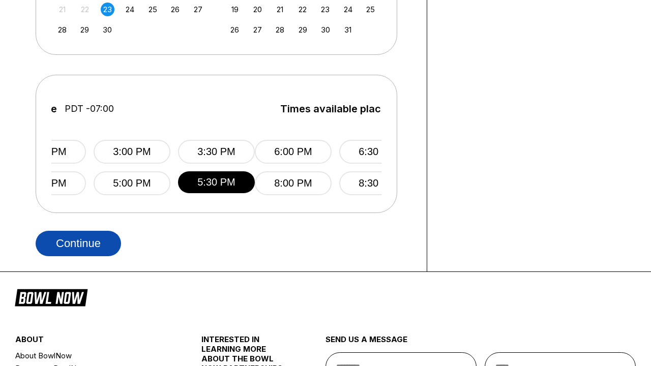 The height and width of the screenshot is (366, 651). I want to click on div: Choose Wednesday, October 22nd, 2025, so click(303, 9).